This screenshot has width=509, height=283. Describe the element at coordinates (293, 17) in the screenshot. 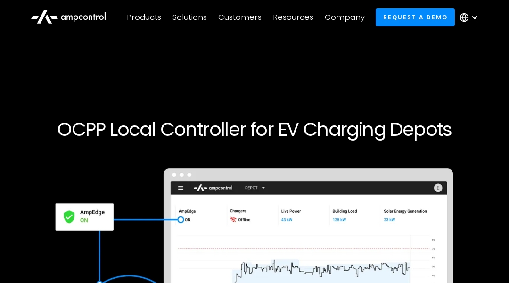

I see `div: Resources` at that location.